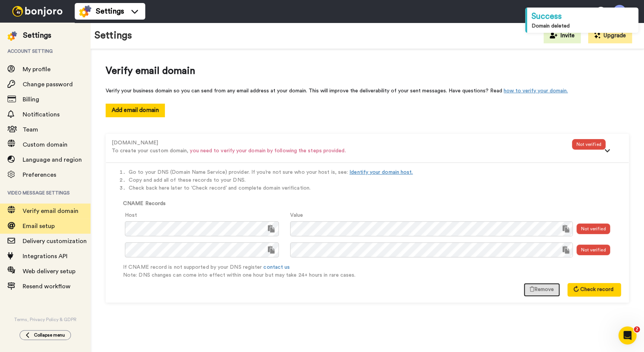 The height and width of the screenshot is (352, 644). I want to click on span: Collapse menu, so click(50, 335).